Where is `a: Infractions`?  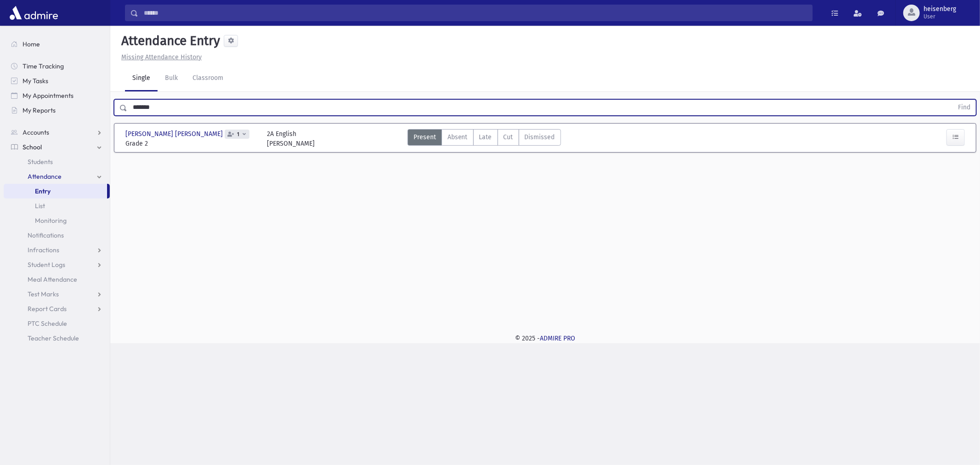
a: Infractions is located at coordinates (57, 250).